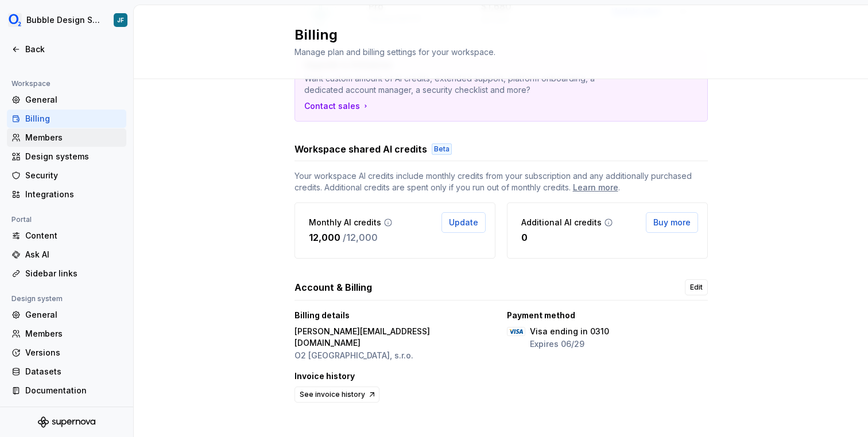  I want to click on p: 0, so click(524, 238).